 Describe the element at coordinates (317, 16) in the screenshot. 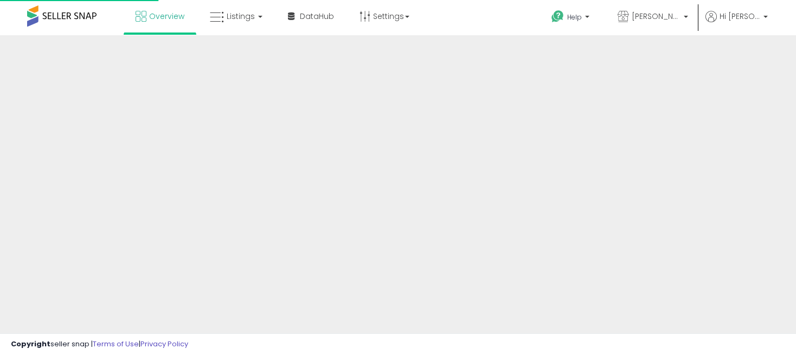

I see `span: DataHub` at that location.